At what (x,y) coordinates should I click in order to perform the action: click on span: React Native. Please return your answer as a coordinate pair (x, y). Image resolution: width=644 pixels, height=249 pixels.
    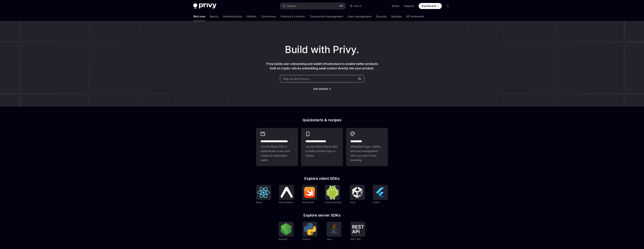
    Looking at the image, I should click on (286, 202).